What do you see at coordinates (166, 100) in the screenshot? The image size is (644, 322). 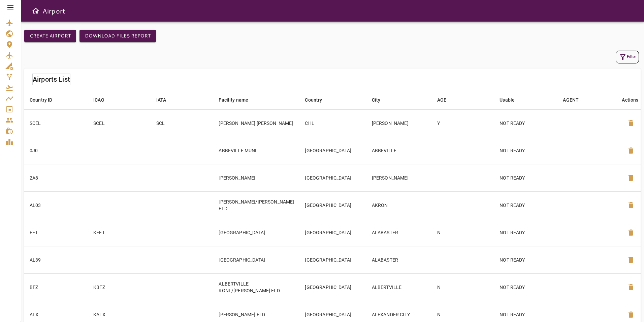 I see `span: IATA` at bounding box center [166, 100].